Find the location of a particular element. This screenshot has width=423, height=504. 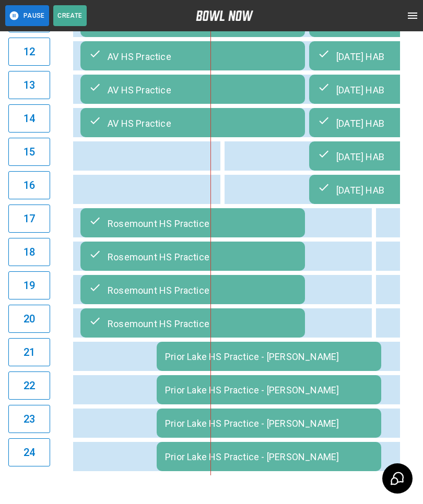

h6: 18 is located at coordinates (30, 252).